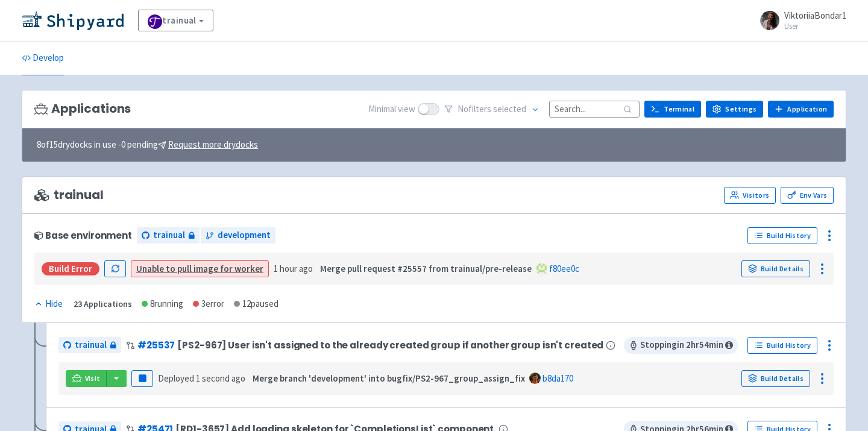  Describe the element at coordinates (293, 269) in the screenshot. I see `time: 1 hour ago` at that location.